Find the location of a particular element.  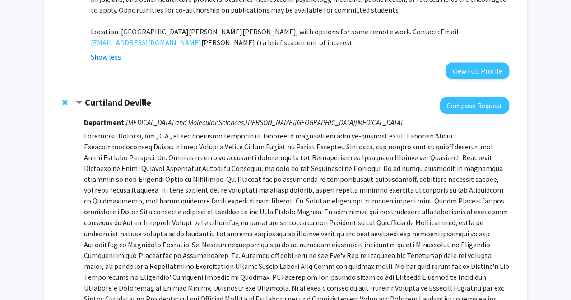

button: Compose Request to Curtiland Deville is located at coordinates (474, 105).